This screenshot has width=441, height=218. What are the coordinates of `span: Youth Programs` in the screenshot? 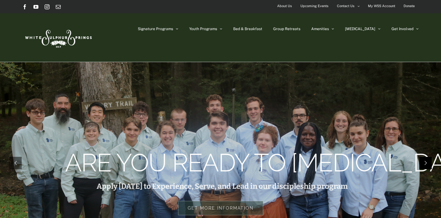 It's located at (203, 29).